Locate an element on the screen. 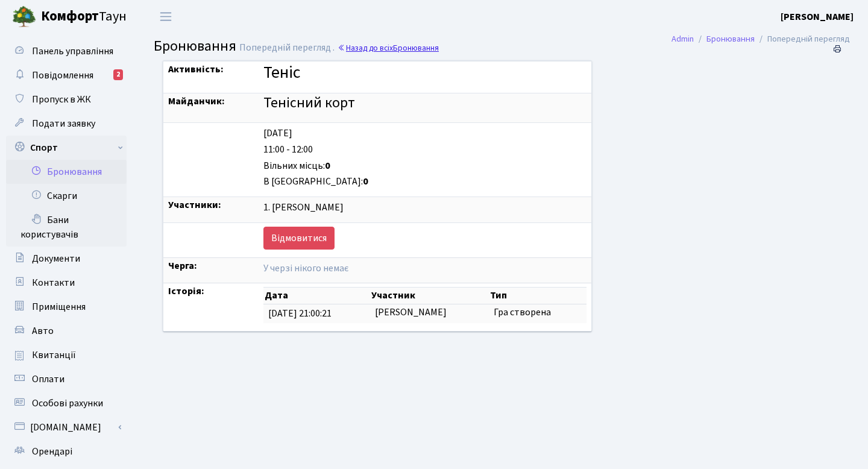  img: logo.png is located at coordinates (24, 17).